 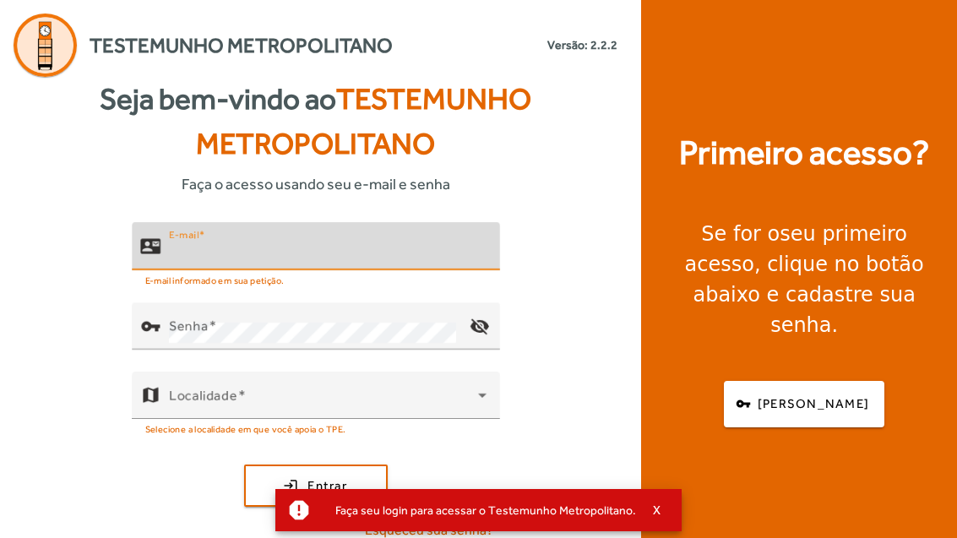 I want to click on span: Entrar, so click(x=327, y=486).